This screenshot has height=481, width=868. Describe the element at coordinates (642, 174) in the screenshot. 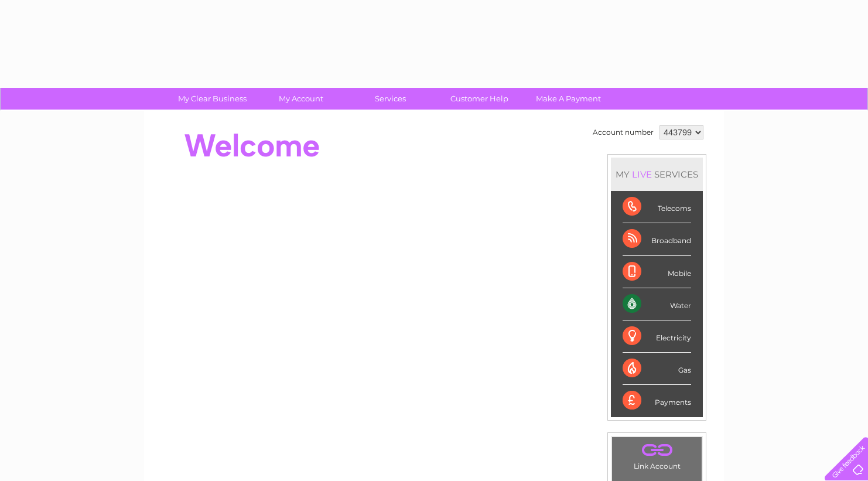

I see `div: LIVE` at that location.